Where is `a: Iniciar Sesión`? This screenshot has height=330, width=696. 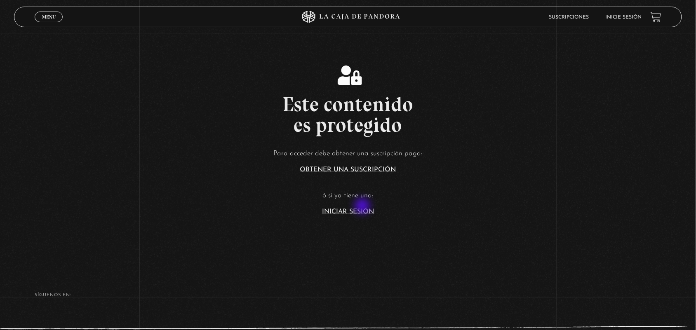 a: Iniciar Sesión is located at coordinates (348, 212).